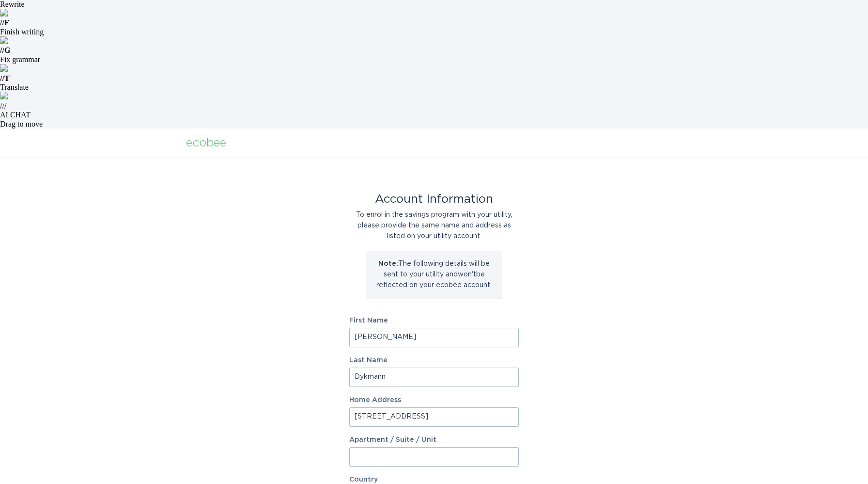 The image size is (868, 484). I want to click on div: ecobee, so click(206, 143).